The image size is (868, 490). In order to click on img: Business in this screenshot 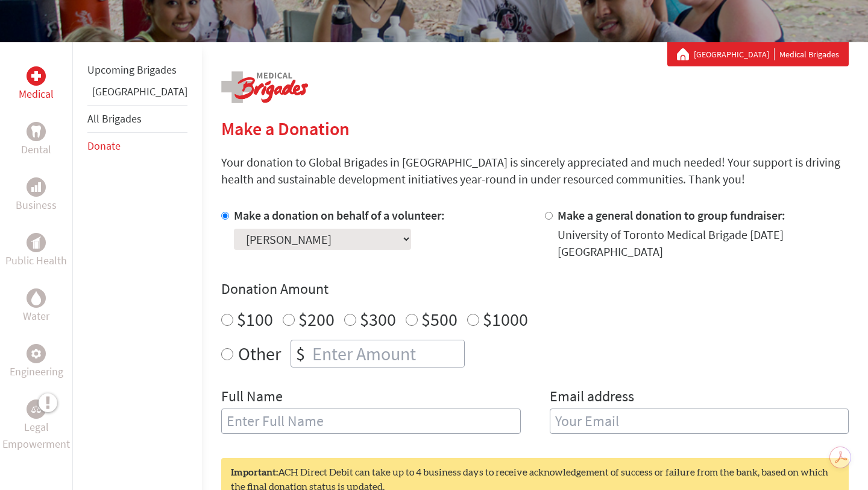, I will do `click(37, 187)`.